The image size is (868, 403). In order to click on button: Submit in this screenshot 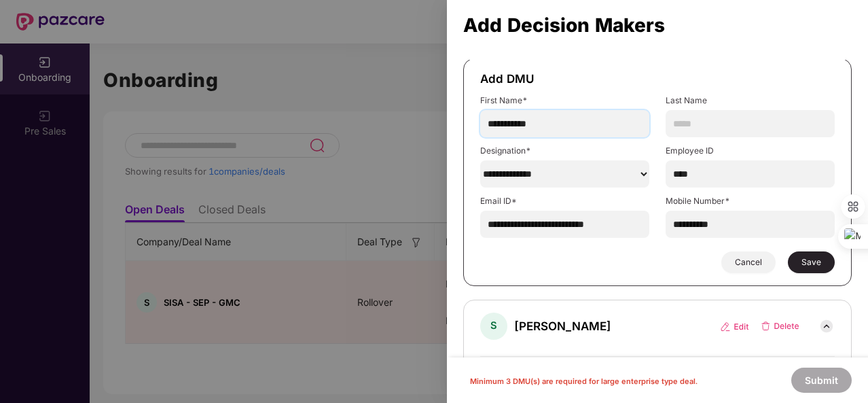, I will do `click(821, 380)`.